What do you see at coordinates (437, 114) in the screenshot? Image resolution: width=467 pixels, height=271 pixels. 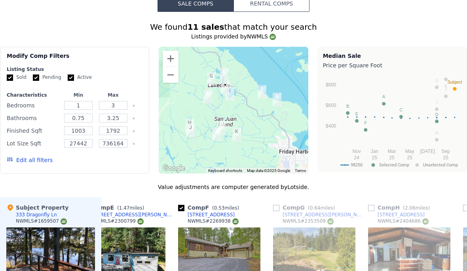 I see `text: D` at bounding box center [437, 114].